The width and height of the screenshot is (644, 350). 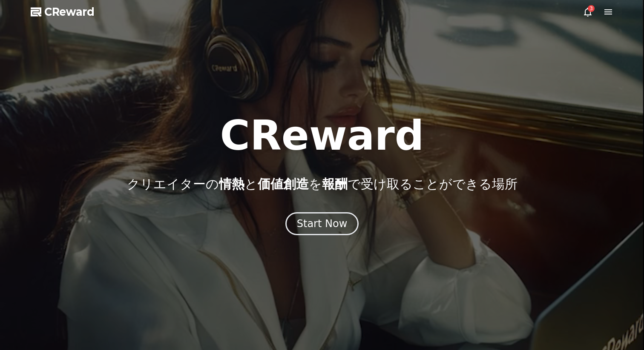 What do you see at coordinates (283, 184) in the screenshot?
I see `span: 価値創造` at bounding box center [283, 184].